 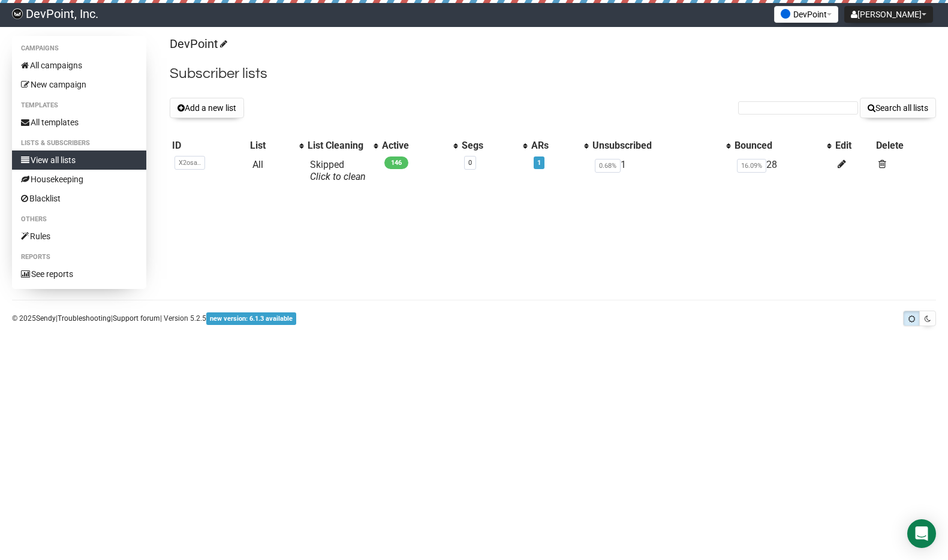 What do you see at coordinates (79, 106) in the screenshot?
I see `li: Templates` at bounding box center [79, 106].